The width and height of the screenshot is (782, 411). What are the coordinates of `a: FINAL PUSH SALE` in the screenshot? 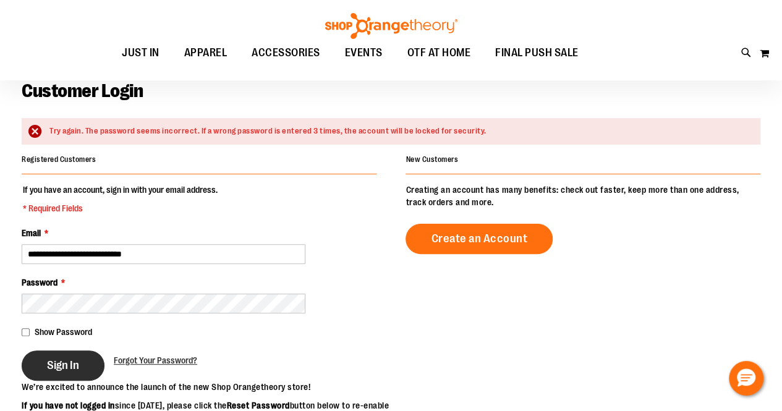 It's located at (536, 53).